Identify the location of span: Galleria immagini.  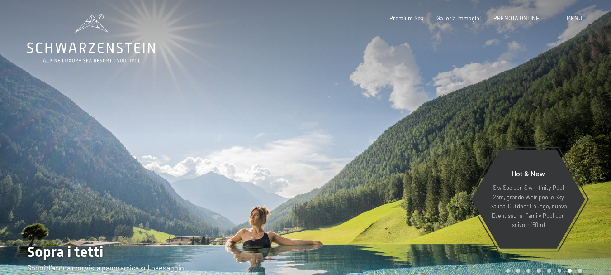
(459, 18).